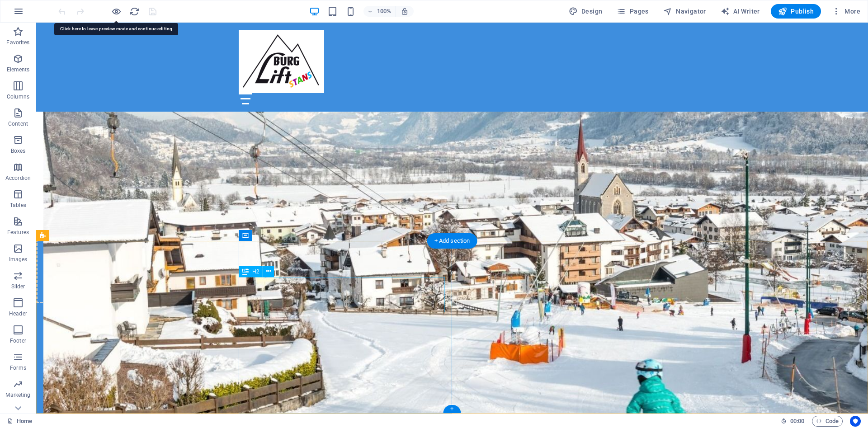  What do you see at coordinates (18, 314) in the screenshot?
I see `p: Header` at bounding box center [18, 314].